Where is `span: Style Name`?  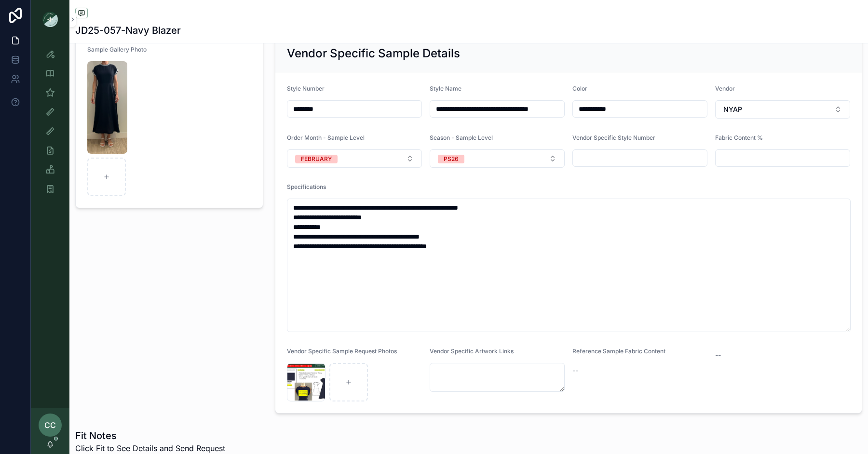 span: Style Name is located at coordinates (445, 88).